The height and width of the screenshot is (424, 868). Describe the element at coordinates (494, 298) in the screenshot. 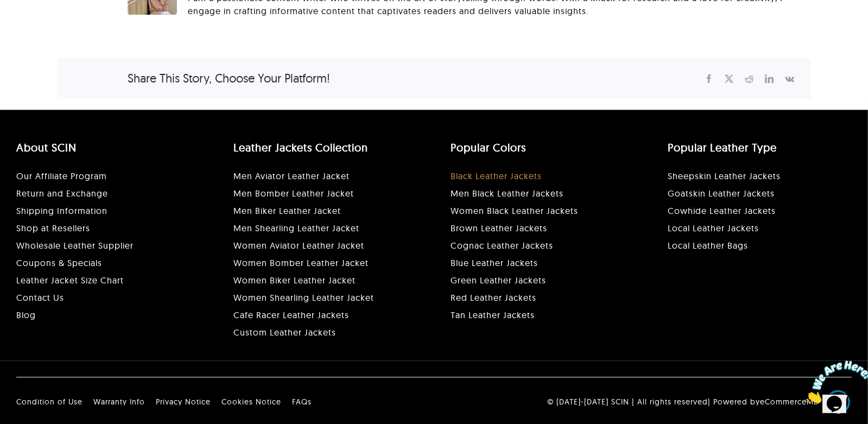

I see `a: Red Leather Jackets` at that location.